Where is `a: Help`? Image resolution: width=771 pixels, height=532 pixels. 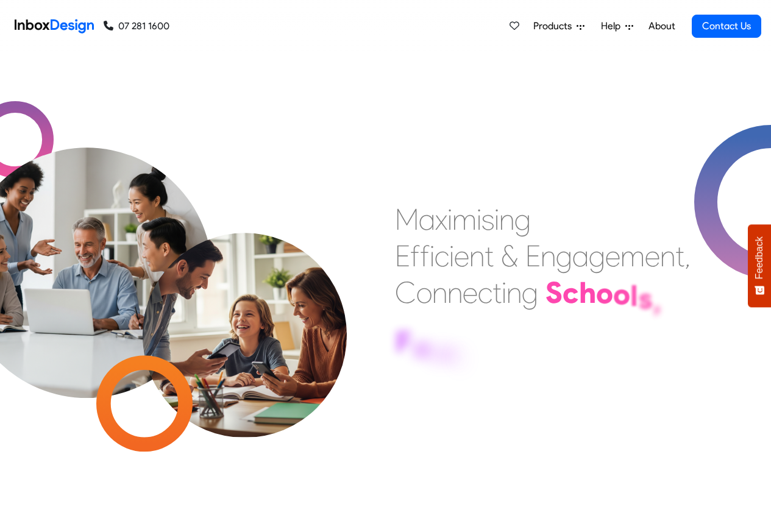 a: Help is located at coordinates (617, 26).